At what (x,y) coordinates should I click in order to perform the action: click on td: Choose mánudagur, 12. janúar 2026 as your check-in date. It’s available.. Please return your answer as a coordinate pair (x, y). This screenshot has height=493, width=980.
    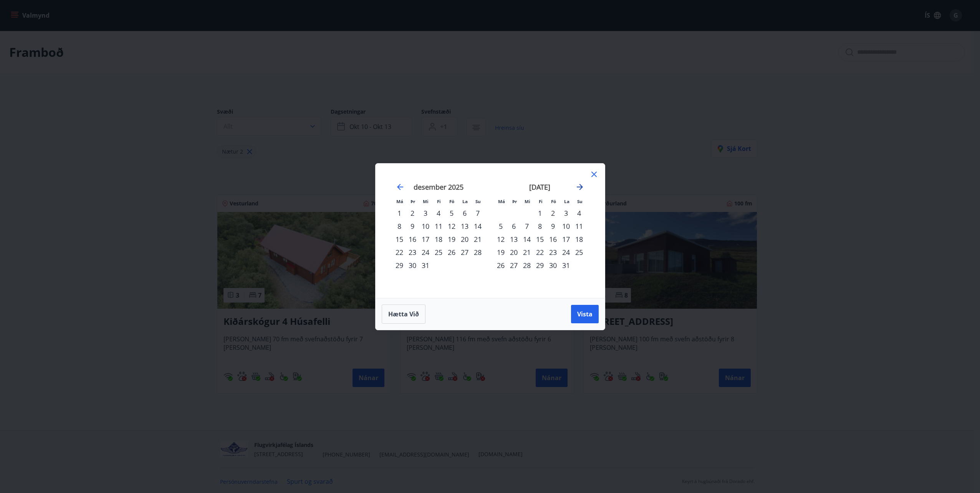
    Looking at the image, I should click on (501, 239).